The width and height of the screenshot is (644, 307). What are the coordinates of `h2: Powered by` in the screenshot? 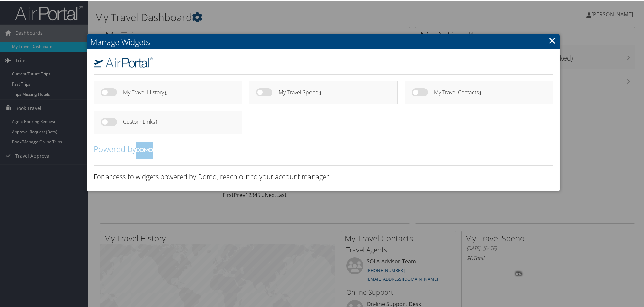 It's located at (324, 149).